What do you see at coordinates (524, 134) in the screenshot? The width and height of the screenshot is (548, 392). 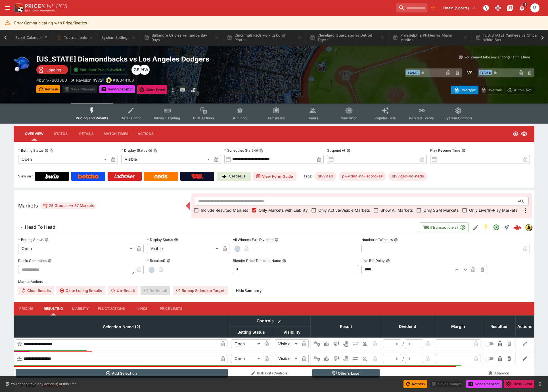 I see `svg: Visible` at bounding box center [524, 134].